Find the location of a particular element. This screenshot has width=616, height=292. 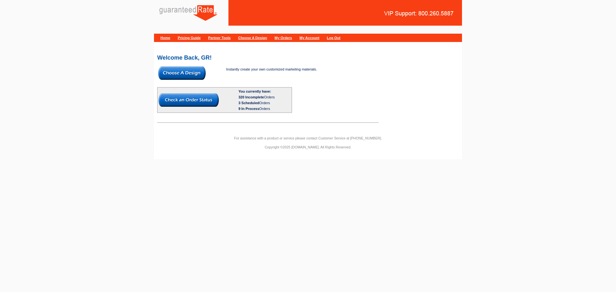

span: 3 Scheduled is located at coordinates (249, 103).